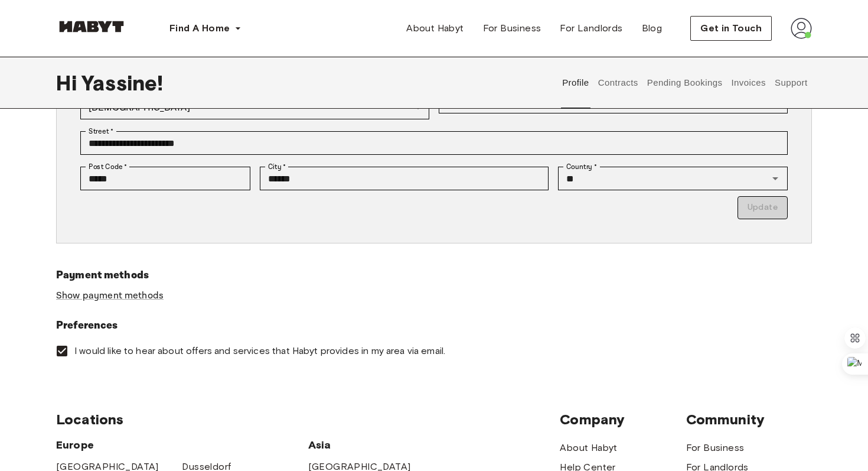 This screenshot has height=471, width=868. What do you see at coordinates (108, 166) in the screenshot?
I see `label: Post Code` at bounding box center [108, 166].